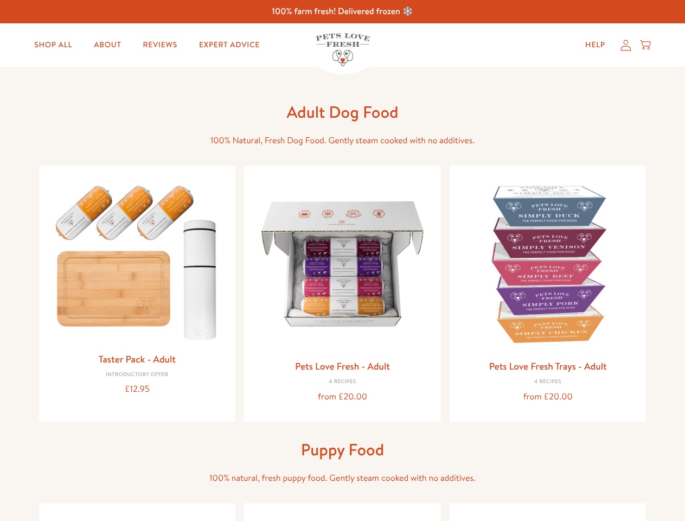  Describe the element at coordinates (343, 449) in the screenshot. I see `h1: Puppy Food` at that location.